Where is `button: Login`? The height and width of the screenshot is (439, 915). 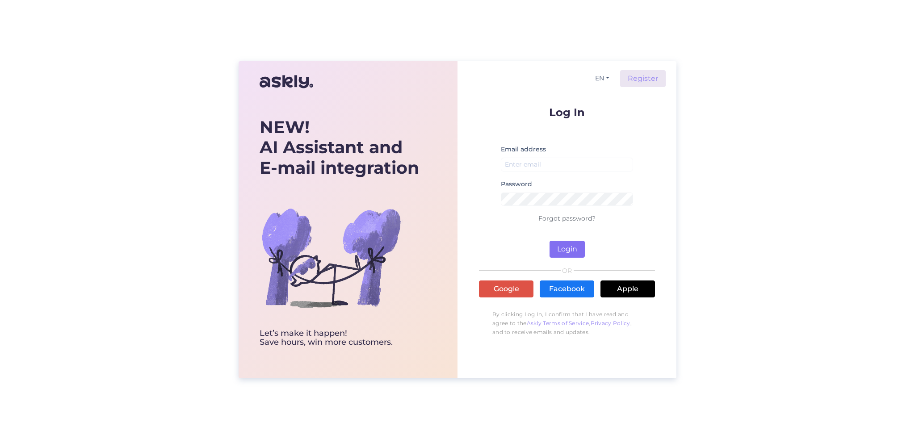
button: Login is located at coordinates (567, 249).